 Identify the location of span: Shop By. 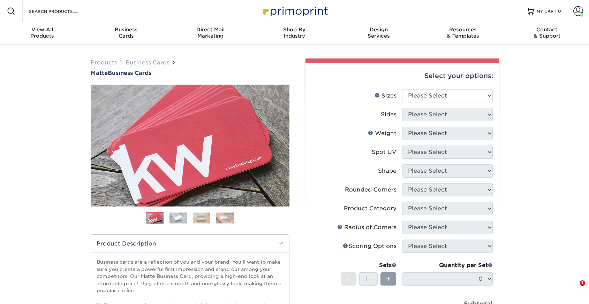
(294, 30).